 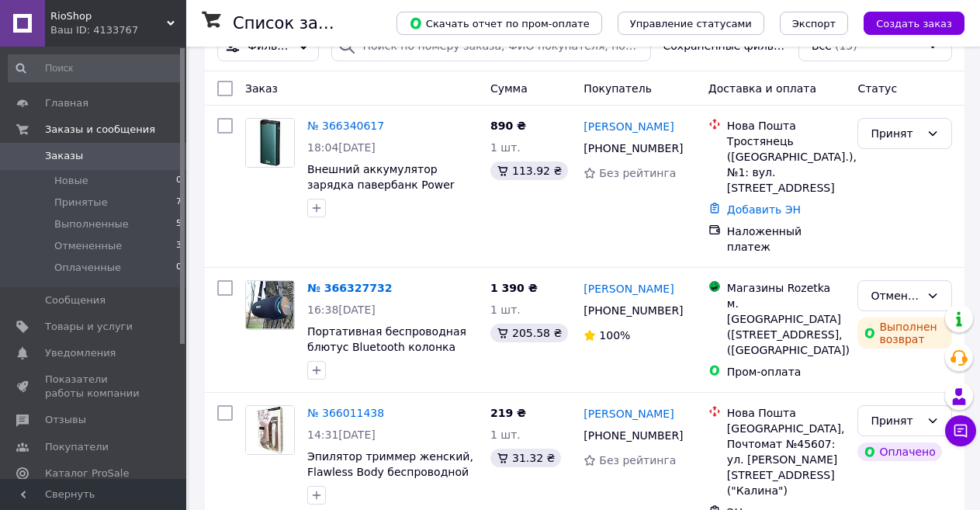 What do you see at coordinates (914, 24) in the screenshot?
I see `span: Создать заказ` at bounding box center [914, 24].